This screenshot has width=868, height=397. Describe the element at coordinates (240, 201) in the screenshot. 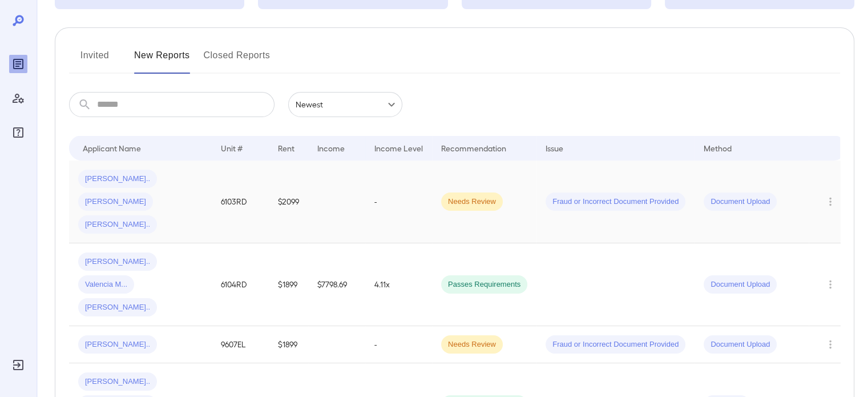

I see `td: 6103RD` at that location.